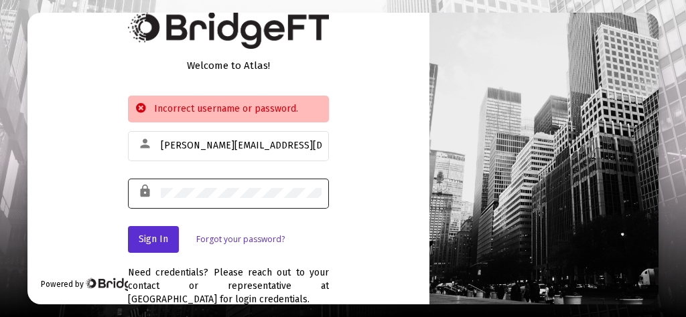 The image size is (686, 317). Describe the element at coordinates (228, 66) in the screenshot. I see `div: Welcome to Atlas!` at that location.